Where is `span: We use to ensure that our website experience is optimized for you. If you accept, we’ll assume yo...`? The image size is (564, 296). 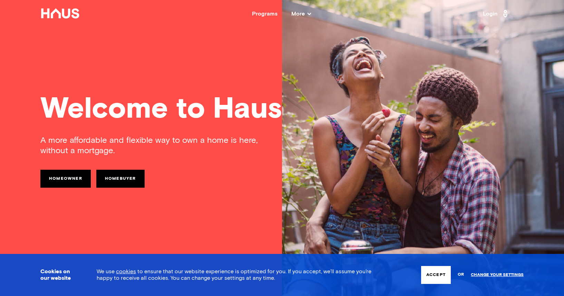
span: We use to ensure that our website experience is optimized for you. If you accept, we’ll assume yo... is located at coordinates (234, 275).